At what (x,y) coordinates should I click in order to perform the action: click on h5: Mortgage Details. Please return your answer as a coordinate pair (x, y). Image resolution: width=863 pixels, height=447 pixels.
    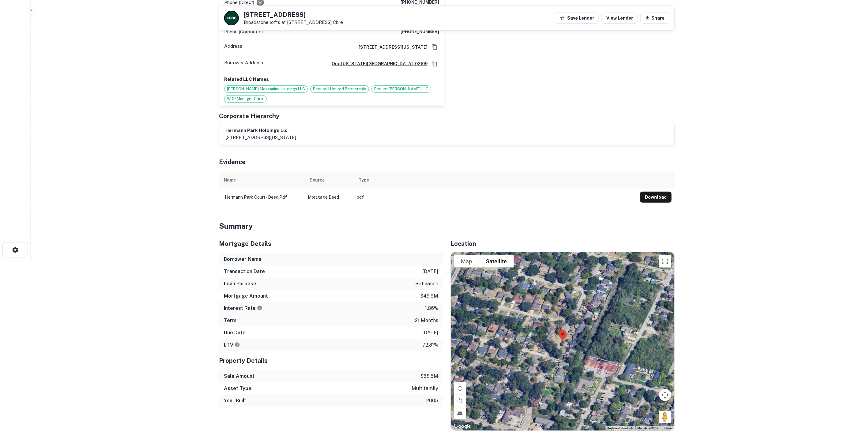
    Looking at the image, I should click on (331, 244).